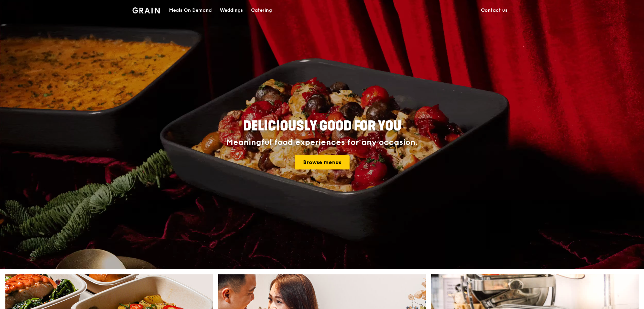  I want to click on a: Catering, so click(262, 11).